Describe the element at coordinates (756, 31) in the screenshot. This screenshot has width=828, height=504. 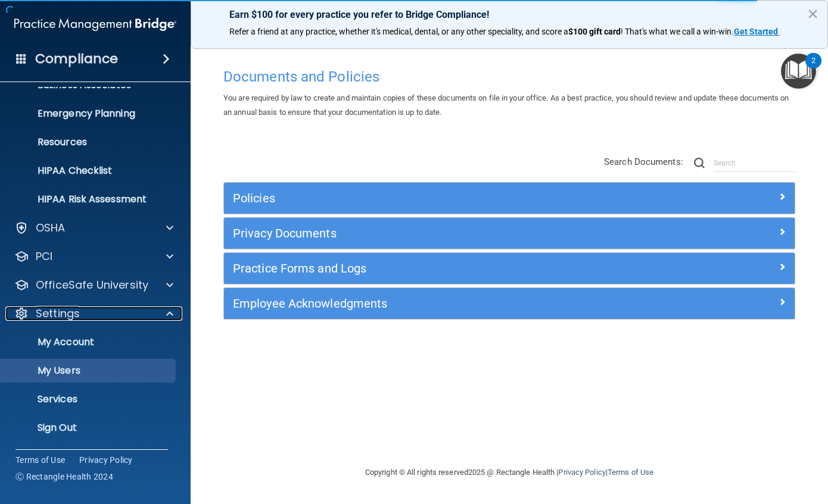
I see `a: Get Started` at that location.